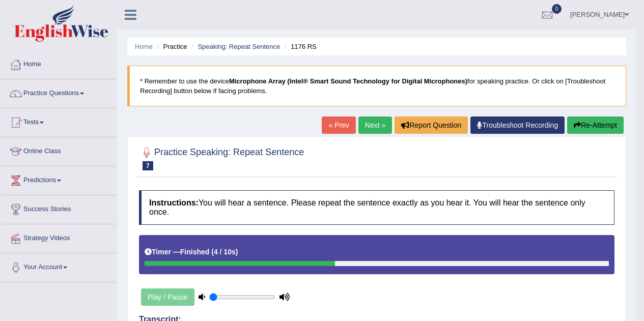  I want to click on h5: Timer —, so click(191, 251).